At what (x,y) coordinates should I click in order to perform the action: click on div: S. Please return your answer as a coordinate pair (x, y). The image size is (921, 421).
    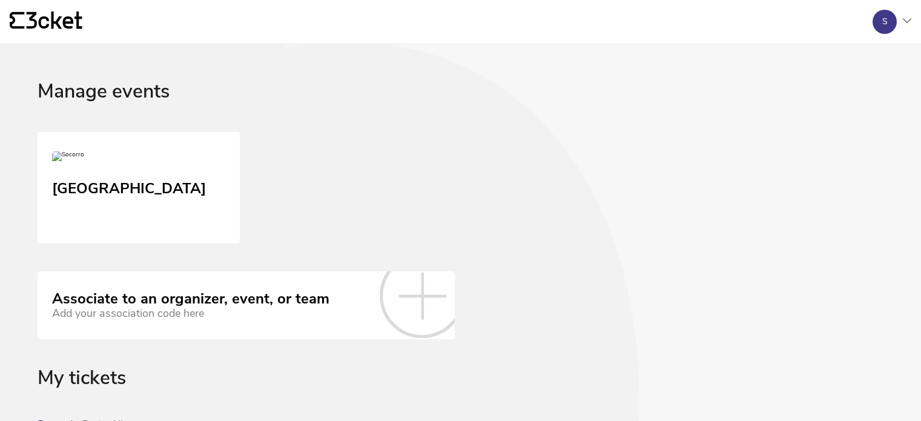
    Looking at the image, I should click on (885, 22).